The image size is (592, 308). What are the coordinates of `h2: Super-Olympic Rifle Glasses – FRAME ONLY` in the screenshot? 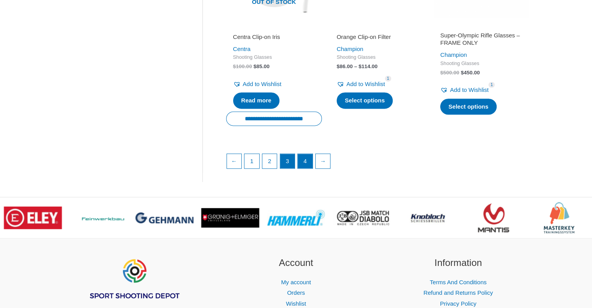 It's located at (481, 39).